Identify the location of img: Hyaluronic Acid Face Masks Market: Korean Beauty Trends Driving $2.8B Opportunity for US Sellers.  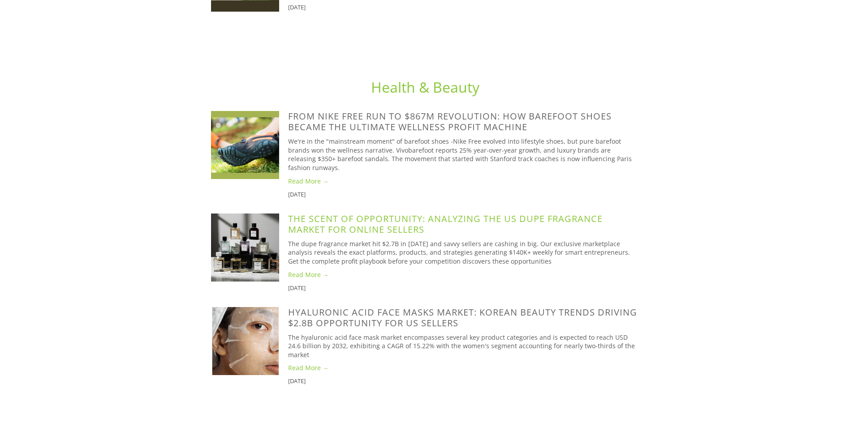
(245, 341).